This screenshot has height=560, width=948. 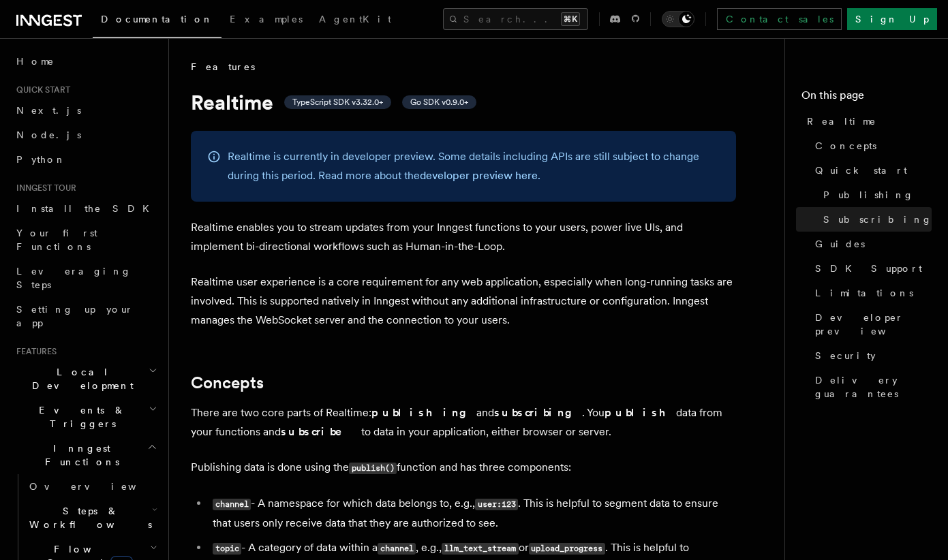 I want to click on button: Events & Triggers, so click(x=85, y=417).